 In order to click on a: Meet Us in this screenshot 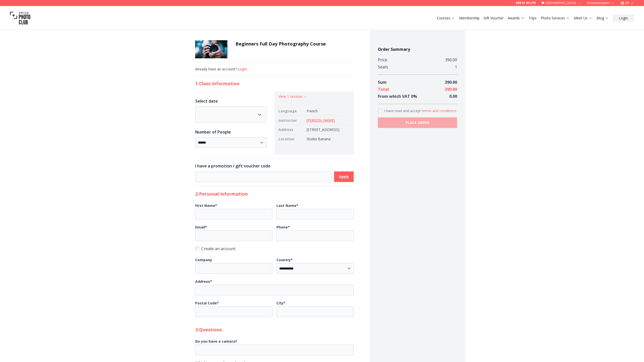, I will do `click(583, 18)`.